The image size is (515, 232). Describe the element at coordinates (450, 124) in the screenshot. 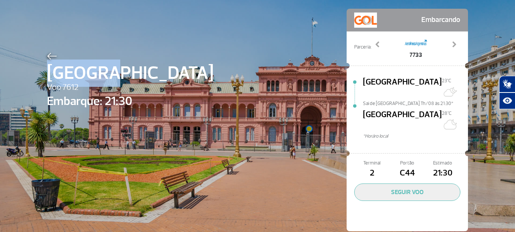

I see `img: Céu limpo` at that location.